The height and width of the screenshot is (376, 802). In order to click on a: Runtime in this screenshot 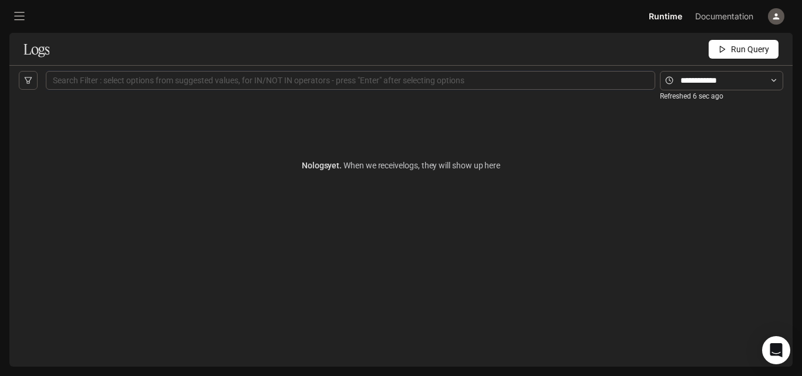, I will do `click(665, 16)`.